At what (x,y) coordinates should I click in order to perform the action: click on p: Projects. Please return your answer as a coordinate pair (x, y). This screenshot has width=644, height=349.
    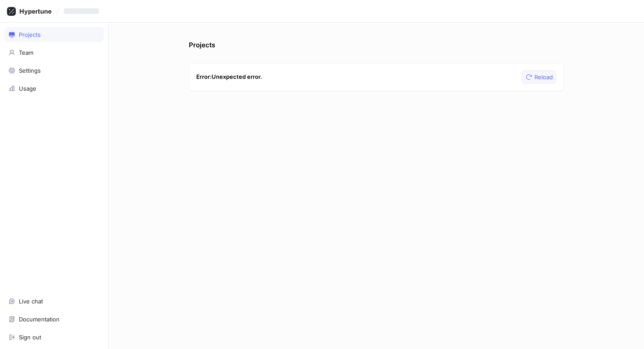
    Looking at the image, I should click on (202, 47).